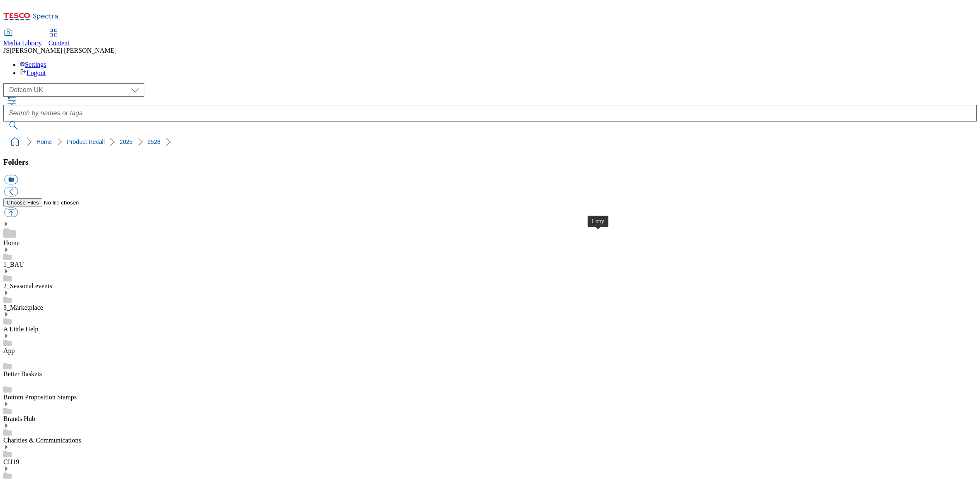  What do you see at coordinates (490, 162) in the screenshot?
I see `h3: Folders` at bounding box center [490, 162].